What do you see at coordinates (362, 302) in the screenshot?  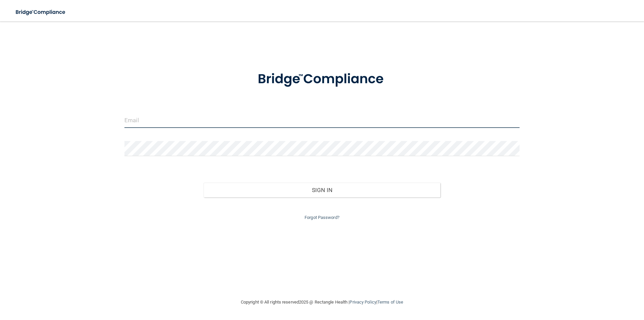 I see `a: Privacy Policy` at bounding box center [362, 302].